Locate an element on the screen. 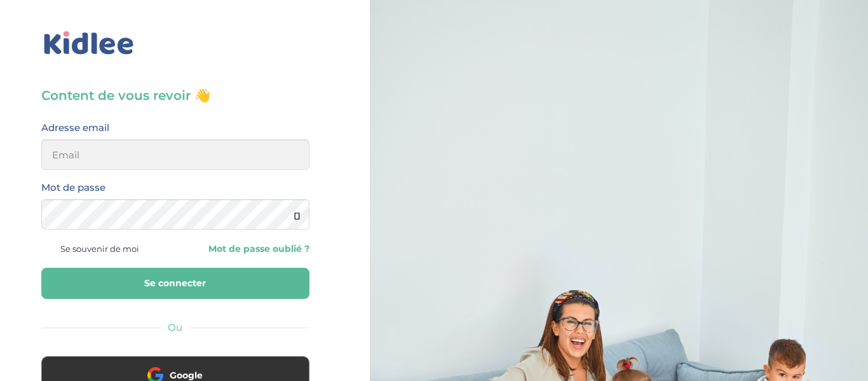 Image resolution: width=868 pixels, height=381 pixels. label: Adresse email is located at coordinates (75, 127).